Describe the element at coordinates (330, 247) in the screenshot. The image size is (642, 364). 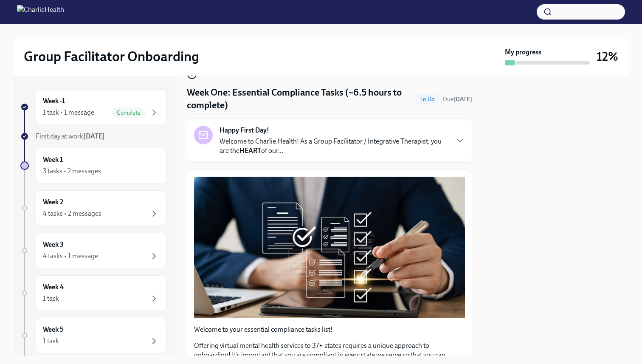
I see `button: Zoom image` at that location.